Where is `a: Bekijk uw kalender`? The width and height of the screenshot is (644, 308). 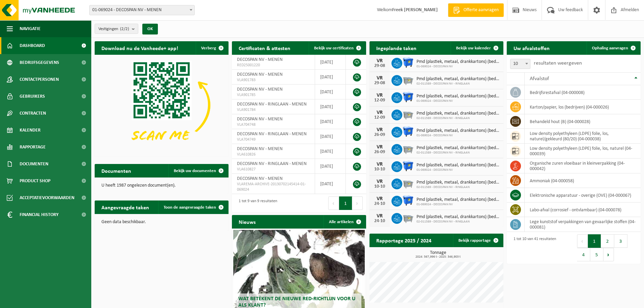 a: Bekijk uw kalender is located at coordinates (477, 48).